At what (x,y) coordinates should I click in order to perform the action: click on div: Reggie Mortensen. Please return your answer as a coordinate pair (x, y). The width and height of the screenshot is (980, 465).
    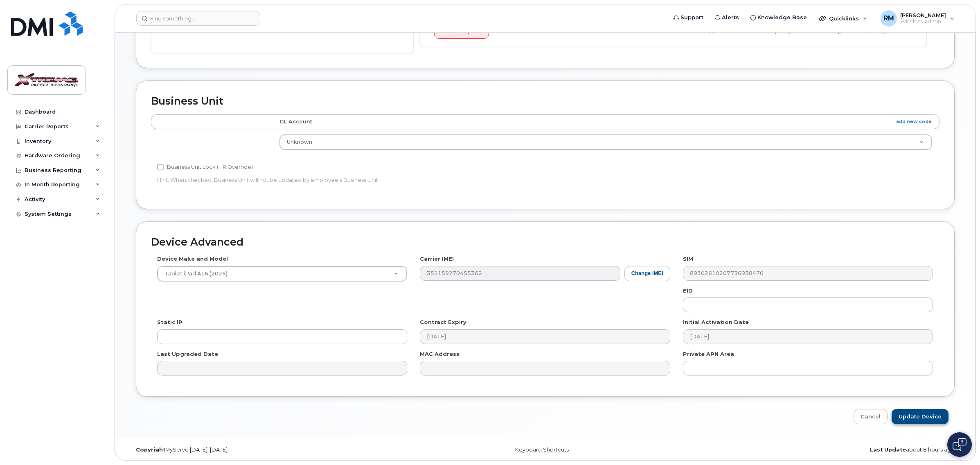
    Looking at the image, I should click on (917, 19).